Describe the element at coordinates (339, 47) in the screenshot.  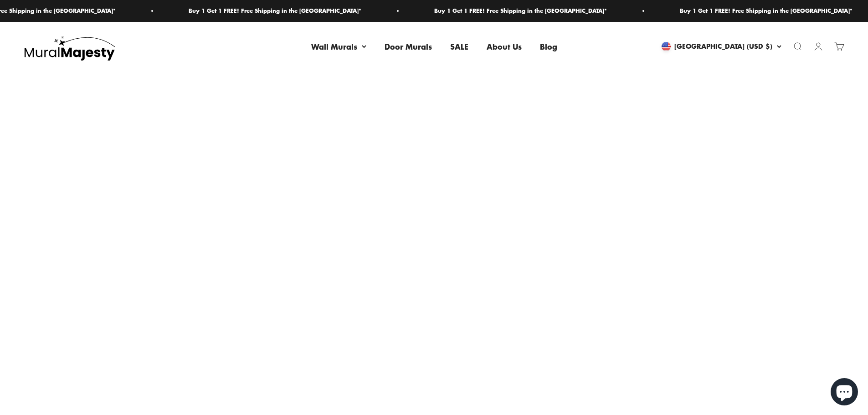
I see `summary: Wall Murals` at that location.